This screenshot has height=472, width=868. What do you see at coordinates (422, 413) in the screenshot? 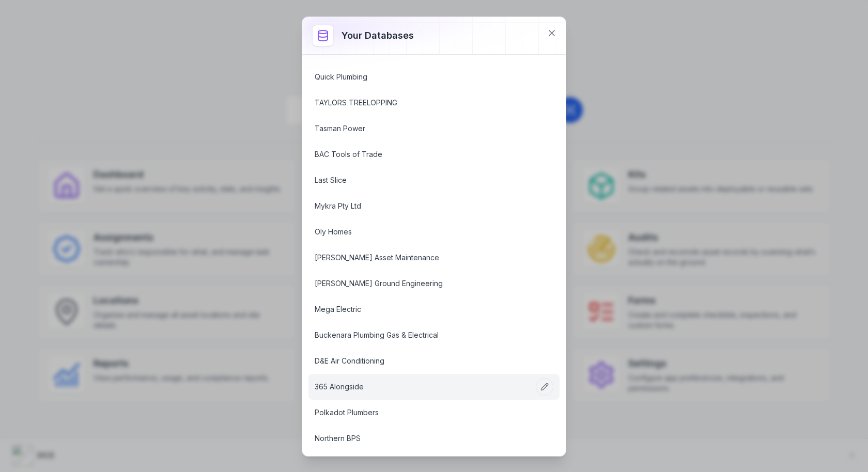
I see `a: Polkadot Plumbers` at bounding box center [422, 413].